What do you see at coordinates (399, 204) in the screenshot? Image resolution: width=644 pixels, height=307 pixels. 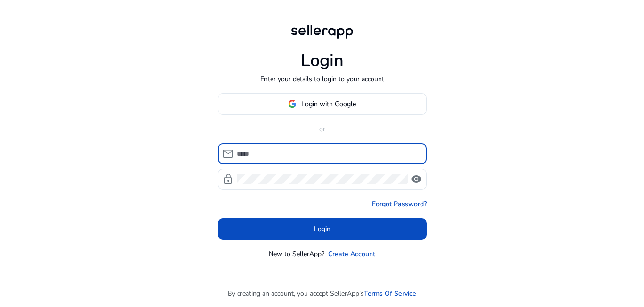 I see `a: Forgot Password?` at bounding box center [399, 204].